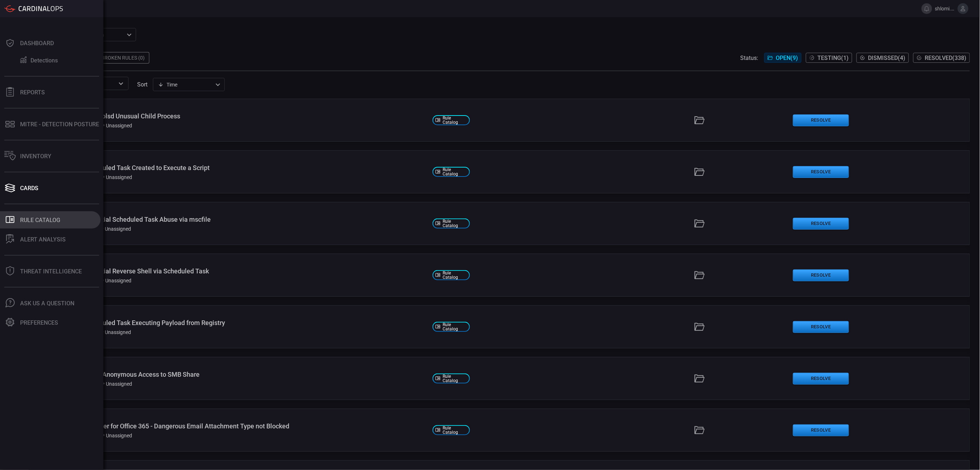  I want to click on div: Inventory, so click(36, 156).